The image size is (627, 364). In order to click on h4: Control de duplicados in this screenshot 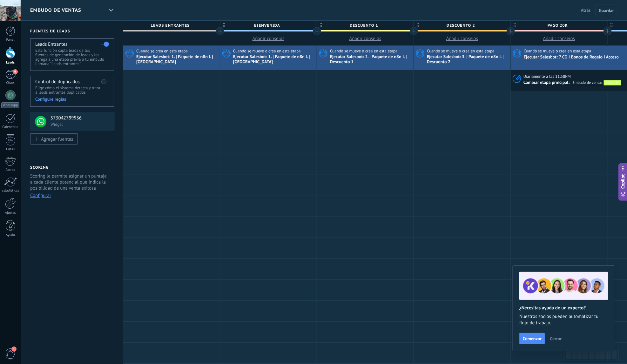, I will do `click(57, 82)`.